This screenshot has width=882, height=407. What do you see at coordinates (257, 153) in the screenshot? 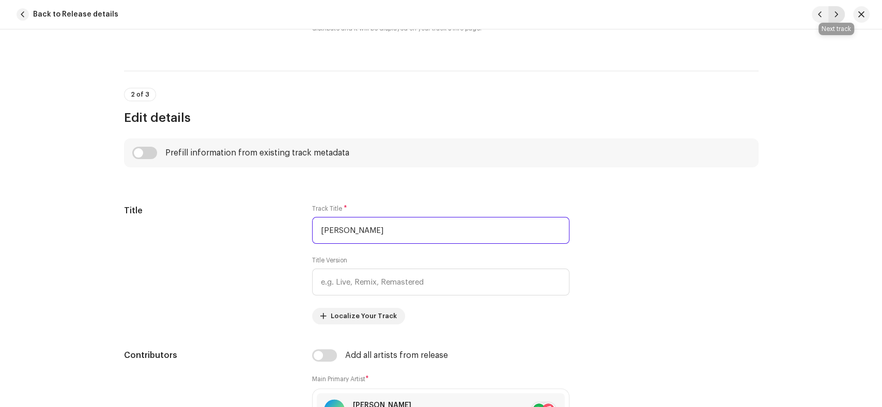
I see `div: Prefill information from existing track metadata` at bounding box center [257, 153].